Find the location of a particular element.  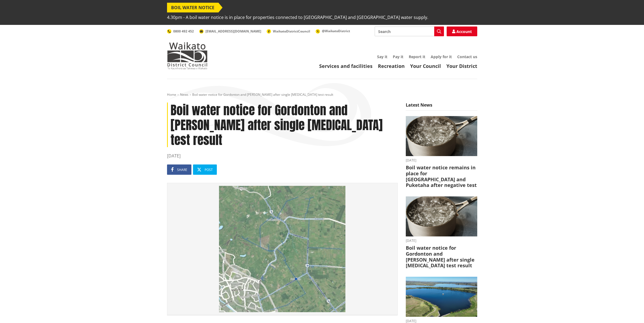

a: @WaikatoDistrict is located at coordinates (333, 31).